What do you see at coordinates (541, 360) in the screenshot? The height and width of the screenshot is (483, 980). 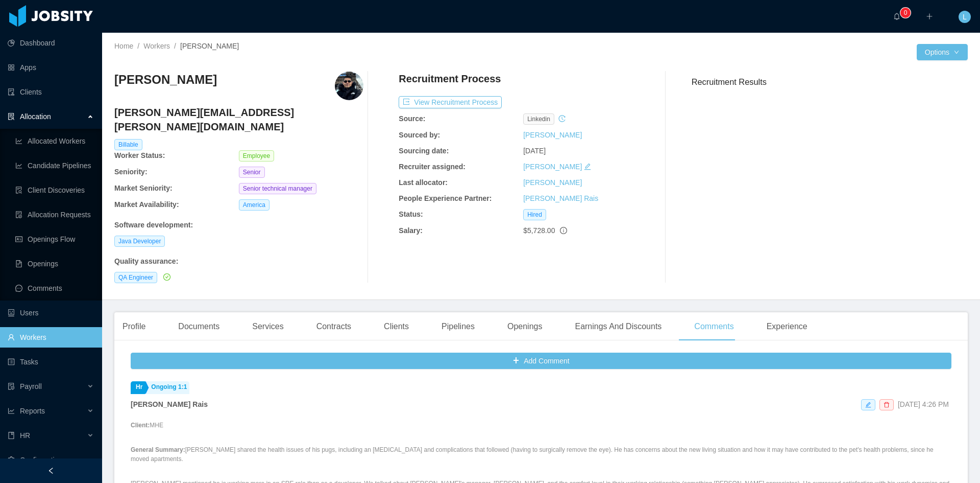 I see `button: icon: plusAdd Comment` at bounding box center [541, 360].